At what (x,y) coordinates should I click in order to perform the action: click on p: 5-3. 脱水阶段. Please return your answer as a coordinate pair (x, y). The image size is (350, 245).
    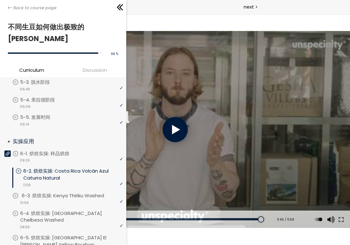
    Looking at the image, I should click on (41, 82).